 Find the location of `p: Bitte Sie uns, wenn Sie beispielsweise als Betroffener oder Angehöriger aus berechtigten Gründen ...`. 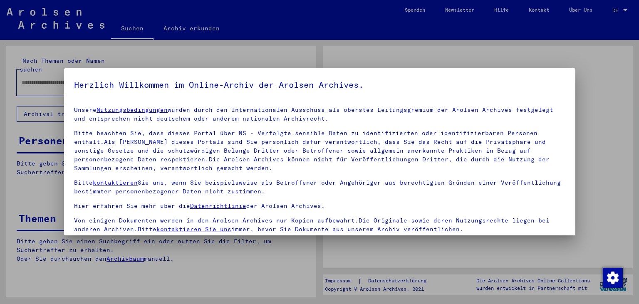

p: Bitte Sie uns, wenn Sie beispielsweise als Betroffener oder Angehöriger aus berechtigten Gründen ... is located at coordinates (319, 187).